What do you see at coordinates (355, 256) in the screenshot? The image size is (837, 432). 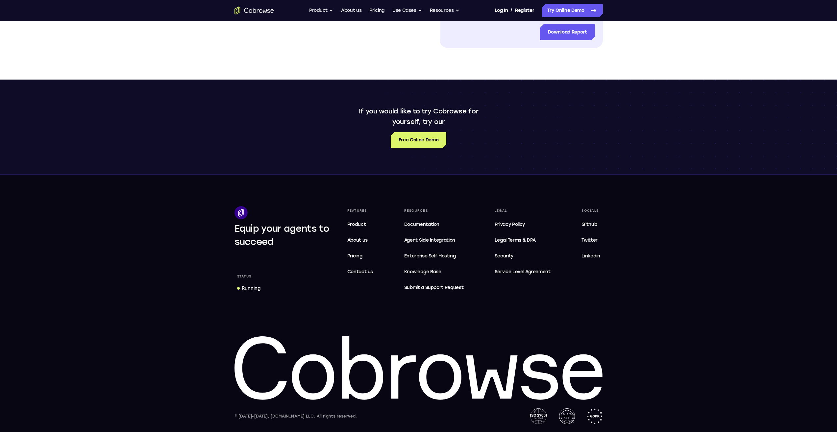 I see `span: Pricing` at bounding box center [355, 256].